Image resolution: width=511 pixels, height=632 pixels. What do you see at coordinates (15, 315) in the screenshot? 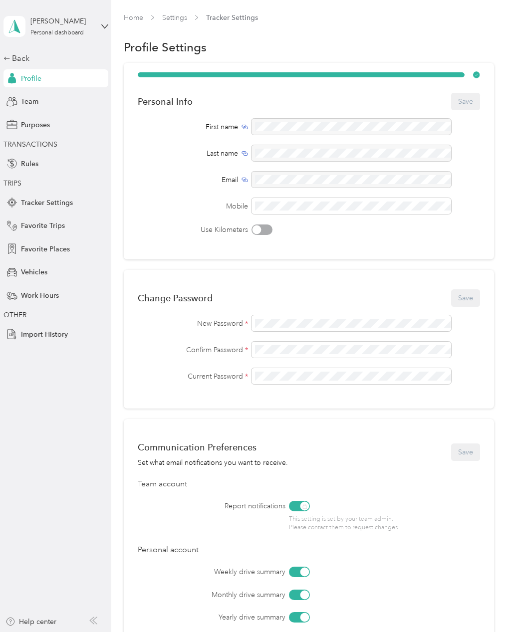
I see `span: OTHER` at bounding box center [15, 315].